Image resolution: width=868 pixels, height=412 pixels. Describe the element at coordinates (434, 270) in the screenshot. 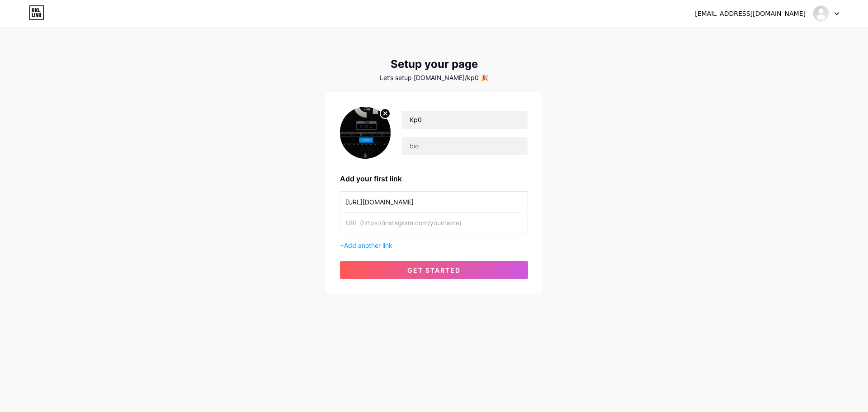

I see `button: get started` at that location.